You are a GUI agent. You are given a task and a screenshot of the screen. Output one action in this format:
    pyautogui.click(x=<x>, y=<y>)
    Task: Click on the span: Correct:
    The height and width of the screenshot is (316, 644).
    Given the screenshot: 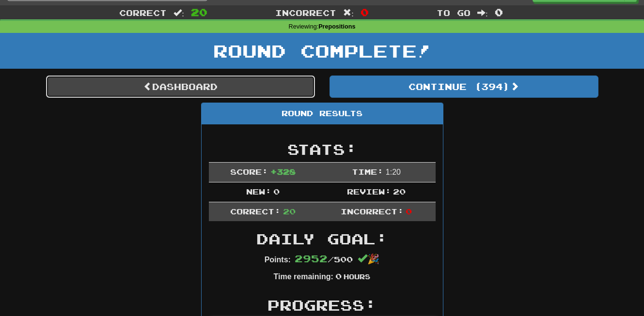 What is the action you would take?
    pyautogui.click(x=255, y=211)
    